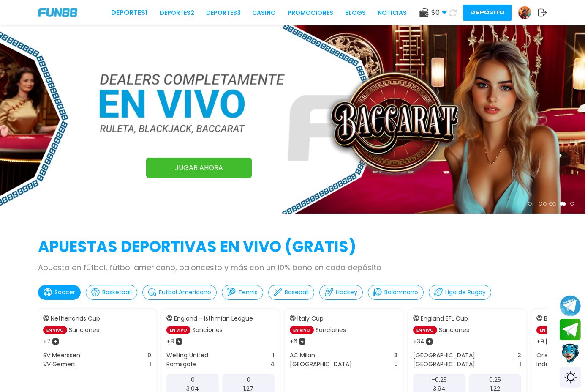  Describe the element at coordinates (346, 292) in the screenshot. I see `p: Hockey` at that location.